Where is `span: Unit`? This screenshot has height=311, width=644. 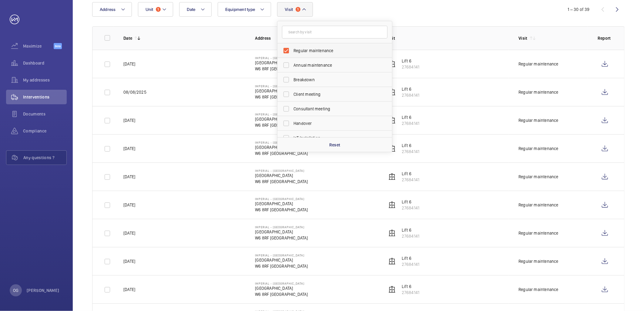 span: Unit is located at coordinates (150, 9).